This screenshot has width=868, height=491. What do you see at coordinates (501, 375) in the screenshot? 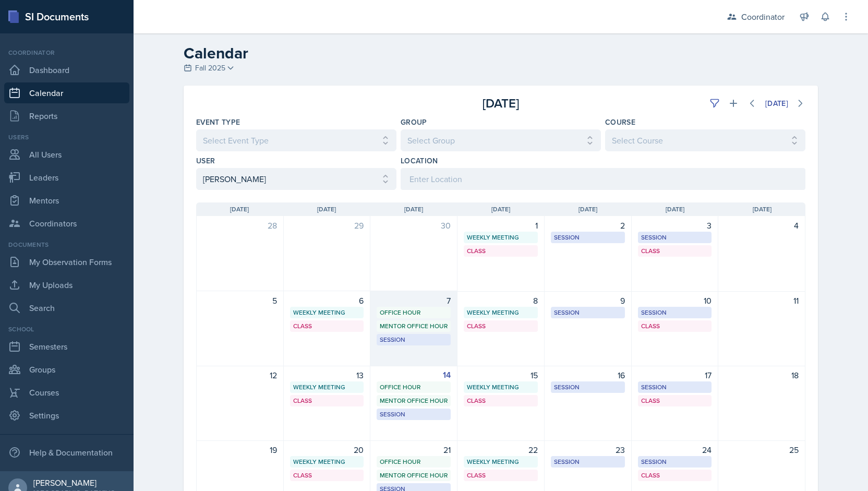
I see `div: 15` at bounding box center [501, 375].